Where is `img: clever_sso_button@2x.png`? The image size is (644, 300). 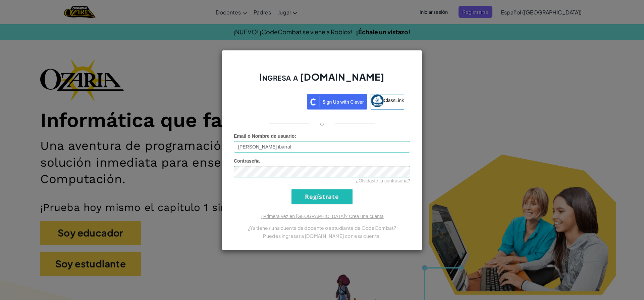
img: clever_sso_button@2x.png is located at coordinates (337, 102).